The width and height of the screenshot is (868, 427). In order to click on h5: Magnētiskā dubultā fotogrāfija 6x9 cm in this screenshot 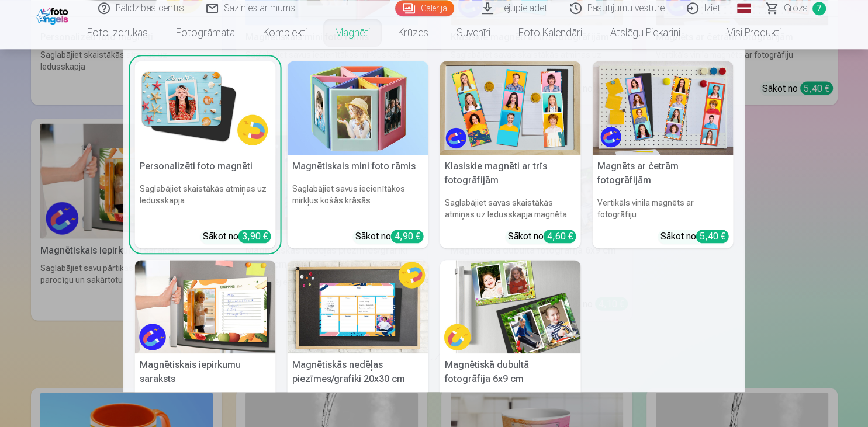, I will do `click(510, 373)`.